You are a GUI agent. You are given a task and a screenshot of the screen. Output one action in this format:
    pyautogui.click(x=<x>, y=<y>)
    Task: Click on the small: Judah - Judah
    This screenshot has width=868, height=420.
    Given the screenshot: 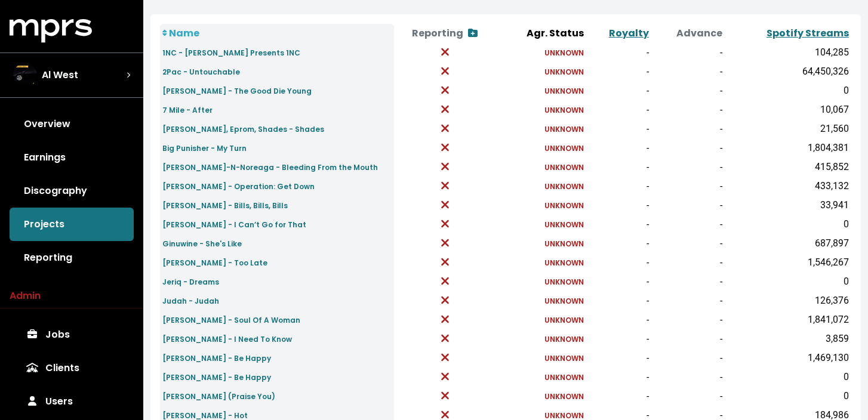 What is the action you would take?
    pyautogui.click(x=190, y=301)
    